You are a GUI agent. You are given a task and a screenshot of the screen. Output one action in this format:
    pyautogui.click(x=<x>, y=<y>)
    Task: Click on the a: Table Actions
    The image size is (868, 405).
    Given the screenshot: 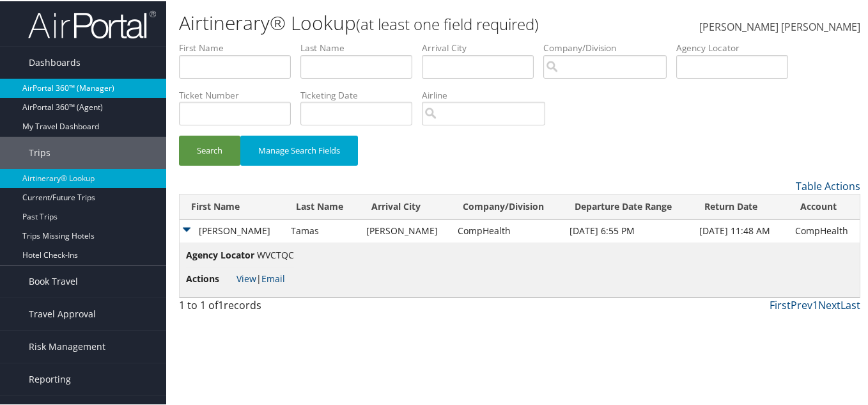 What is the action you would take?
    pyautogui.click(x=827, y=185)
    